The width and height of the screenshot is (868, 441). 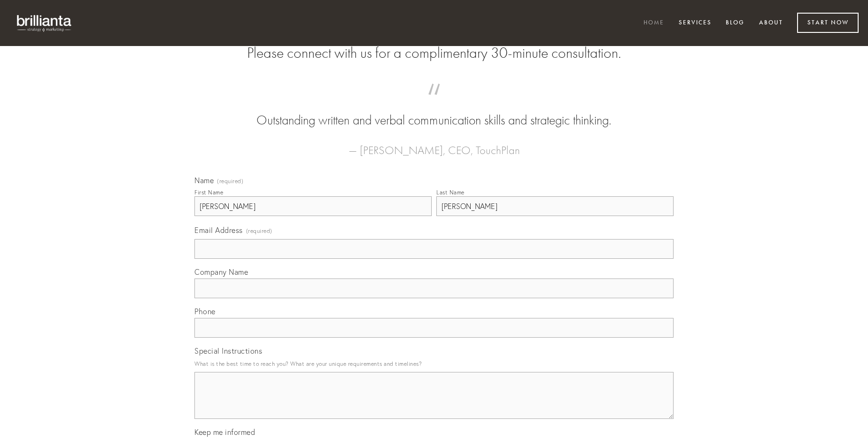 I want to click on span: Phone, so click(x=205, y=311).